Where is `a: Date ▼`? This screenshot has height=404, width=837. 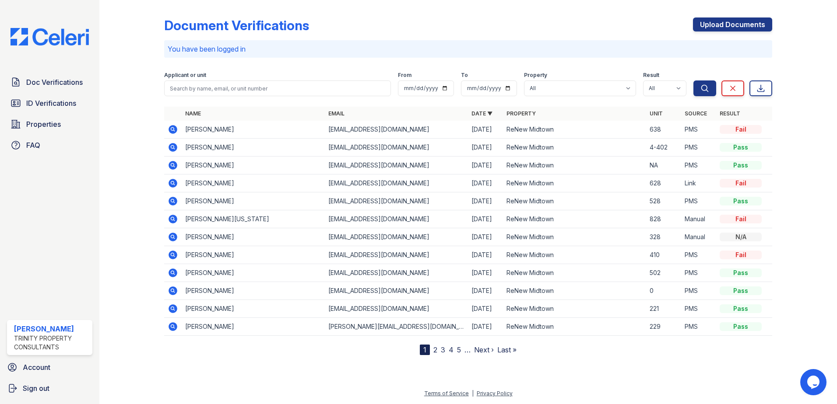
a: Date ▼ is located at coordinates (482, 113).